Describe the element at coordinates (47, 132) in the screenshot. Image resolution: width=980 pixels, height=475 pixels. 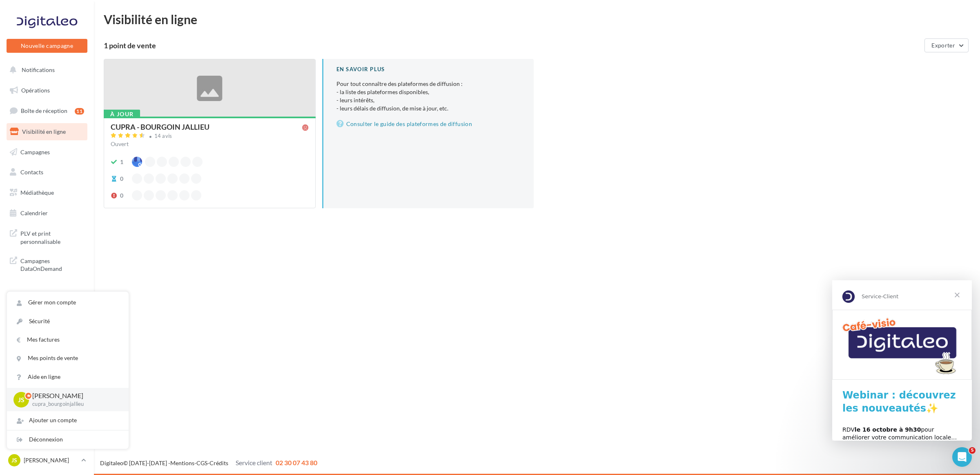
I see `a: Visibilité en ligne` at that location.